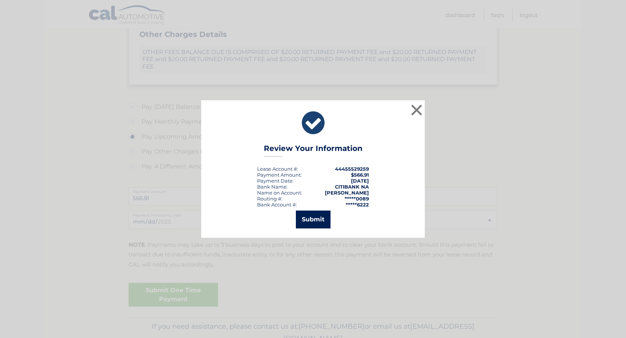 This screenshot has width=626, height=338. What do you see at coordinates (280, 193) in the screenshot?
I see `div: Name on Account:` at bounding box center [280, 193].